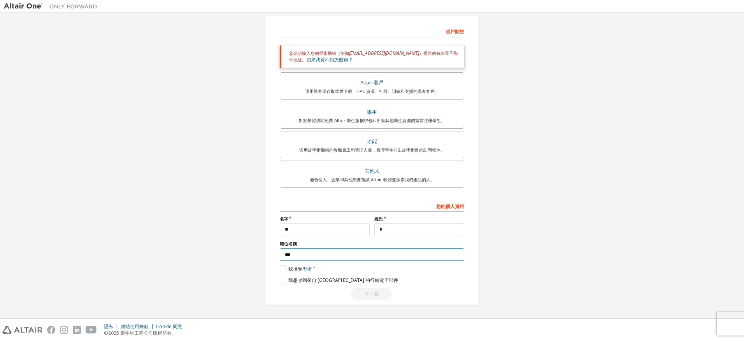  What do you see at coordinates (372, 142) in the screenshot?
I see `div: 才能` at bounding box center [372, 142].